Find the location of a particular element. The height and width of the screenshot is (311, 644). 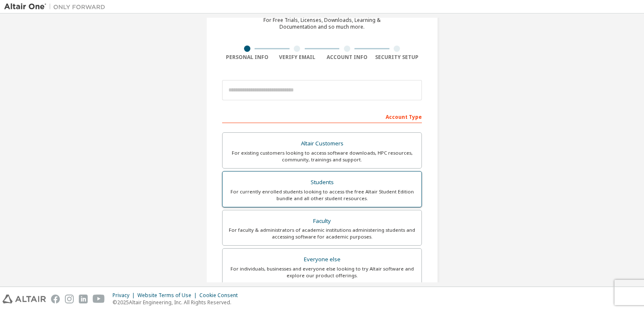

img: altair_logo.svg is located at coordinates (24, 299).